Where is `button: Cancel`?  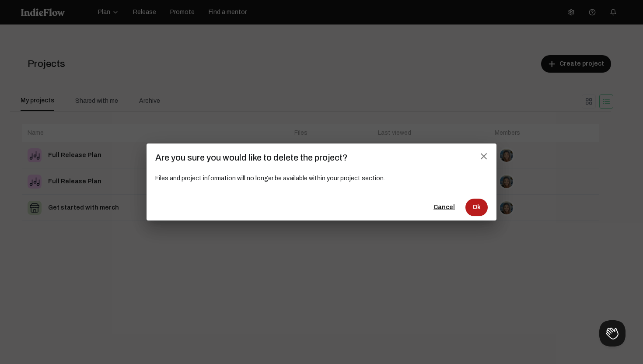
button: Cancel is located at coordinates (444, 207).